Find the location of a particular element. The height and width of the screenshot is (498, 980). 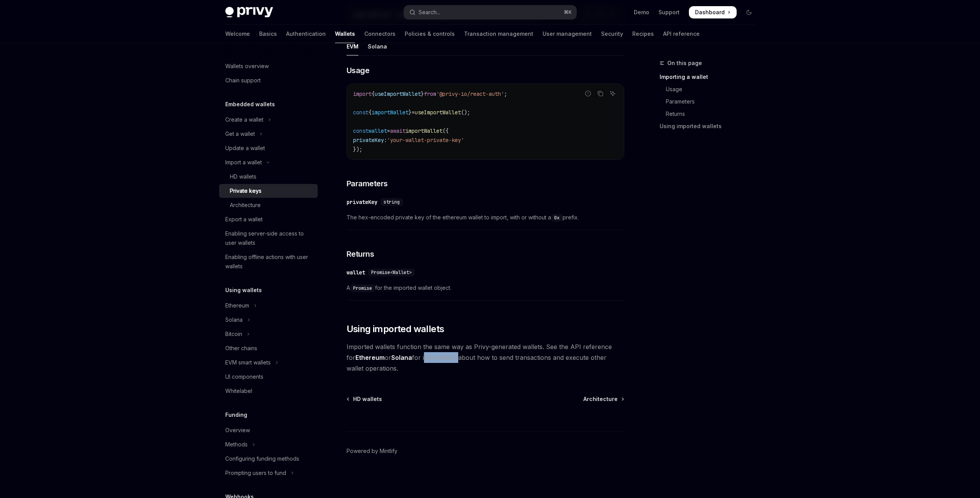

button: Toggle Bitcoin section is located at coordinates (268, 334).